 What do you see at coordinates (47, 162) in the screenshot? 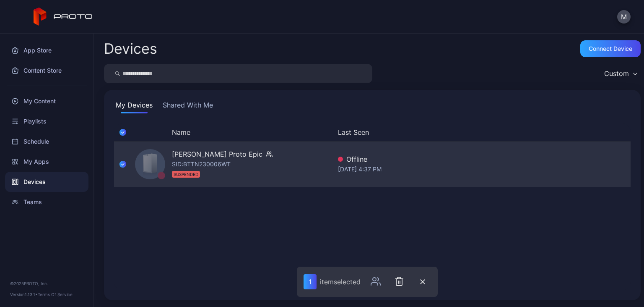
I see `a: My Apps` at bounding box center [47, 162].